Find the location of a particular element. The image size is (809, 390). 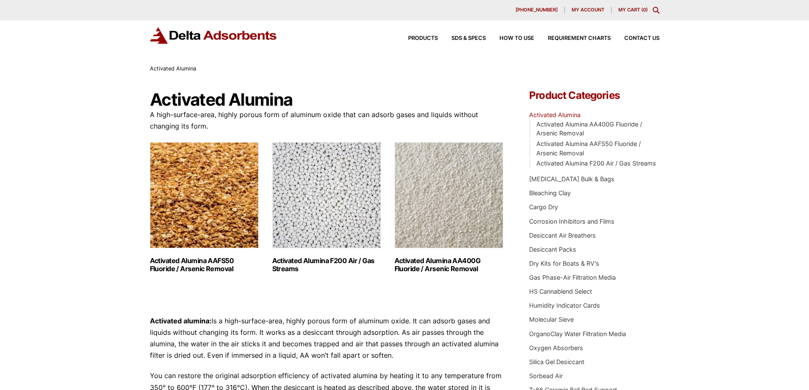

span: Requirement Charts is located at coordinates (579, 38).